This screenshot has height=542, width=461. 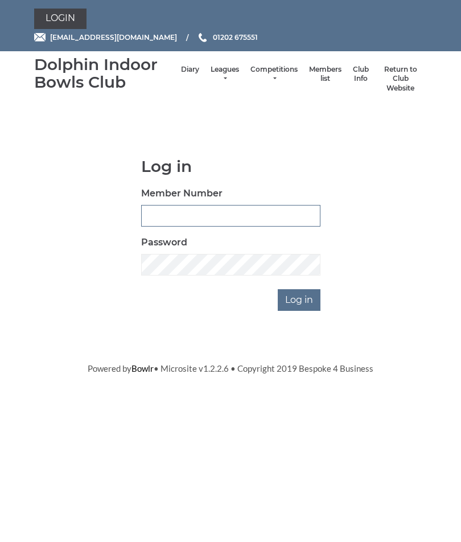 I want to click on img: Phone us, so click(x=203, y=38).